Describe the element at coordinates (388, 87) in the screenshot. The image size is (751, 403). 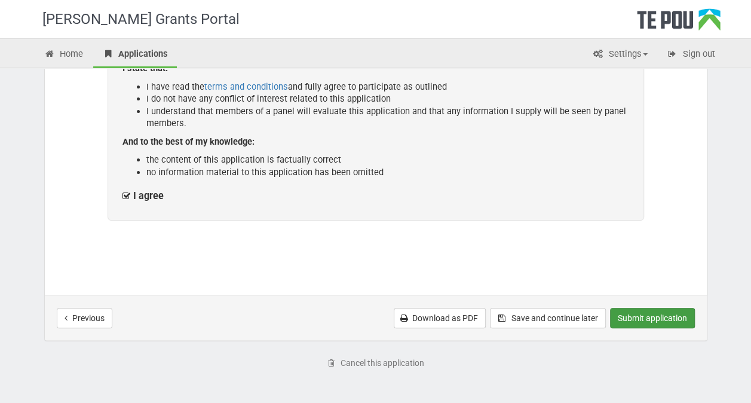
I see `li: I have read the and fully agree to participate as outlined` at that location.